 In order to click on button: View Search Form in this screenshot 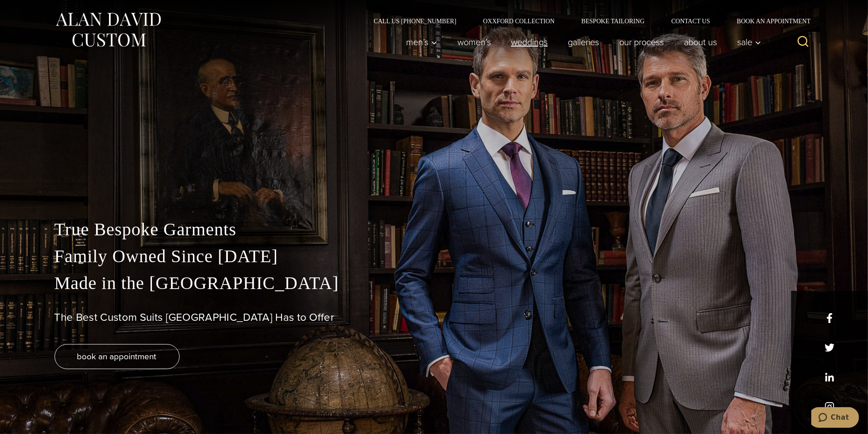, I will do `click(803, 42)`.